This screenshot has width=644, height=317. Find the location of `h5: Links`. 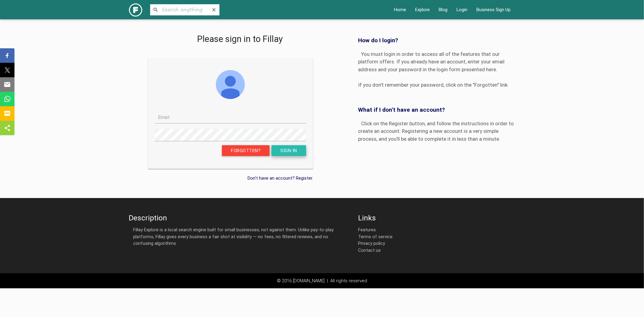

h5: Links is located at coordinates (403, 218).